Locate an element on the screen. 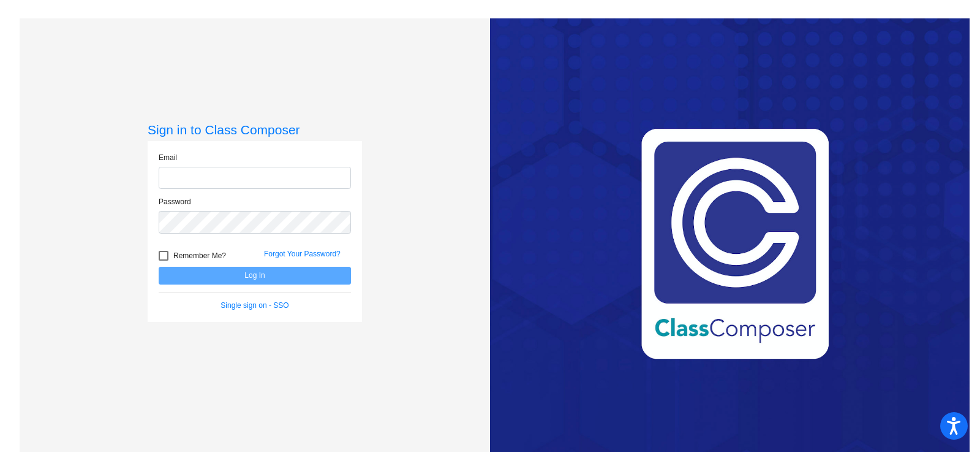  label: Password is located at coordinates (175, 202).